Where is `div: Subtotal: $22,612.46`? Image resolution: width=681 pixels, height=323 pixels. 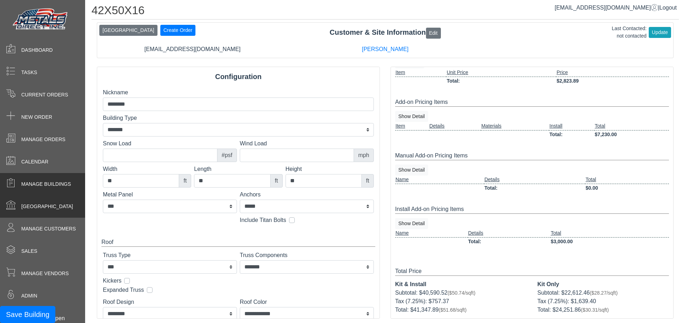
div: Subtotal: $22,612.46 is located at coordinates (603, 293).